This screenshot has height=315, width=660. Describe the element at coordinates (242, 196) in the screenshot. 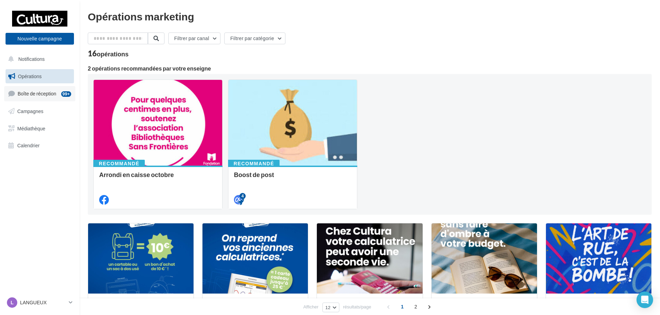

I see `div: 4` at that location.